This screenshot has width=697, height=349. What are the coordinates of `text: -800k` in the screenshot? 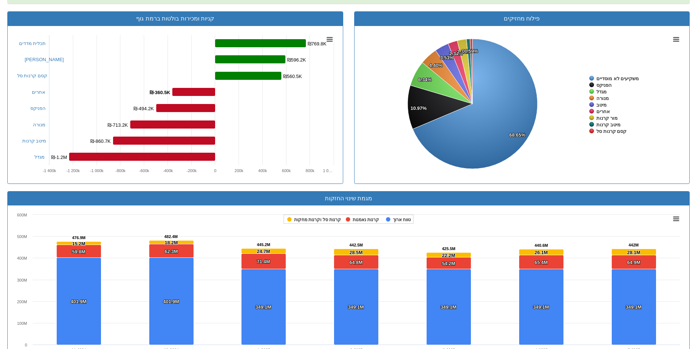 It's located at (120, 170).